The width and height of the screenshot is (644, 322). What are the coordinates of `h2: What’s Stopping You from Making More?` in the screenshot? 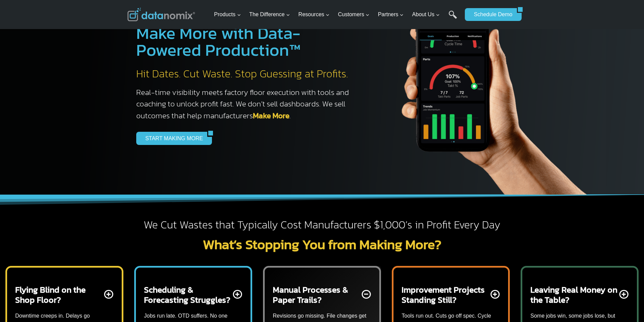 It's located at (322, 244).